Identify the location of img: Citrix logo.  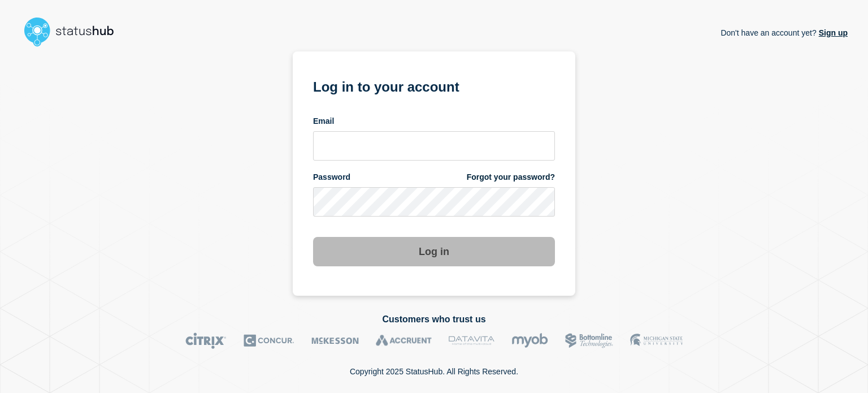
(206, 340).